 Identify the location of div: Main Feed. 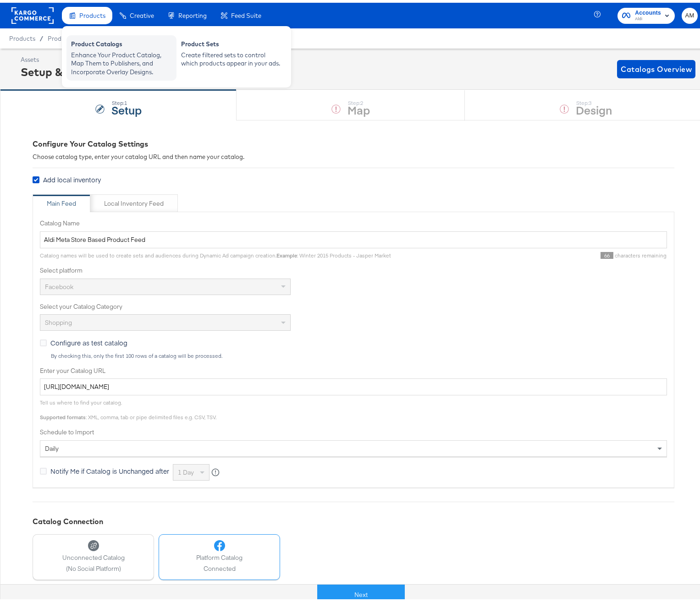
(61, 200).